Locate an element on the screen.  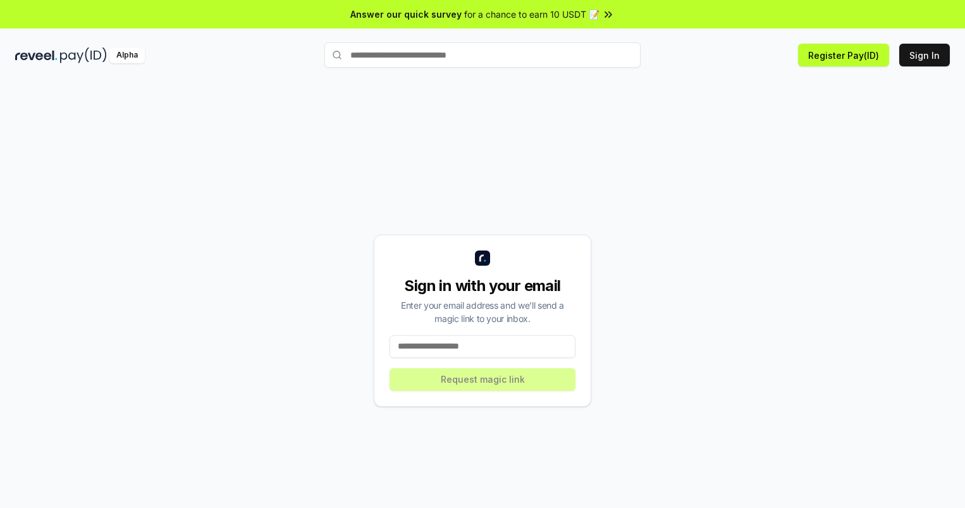
img: logo_small is located at coordinates (482, 258).